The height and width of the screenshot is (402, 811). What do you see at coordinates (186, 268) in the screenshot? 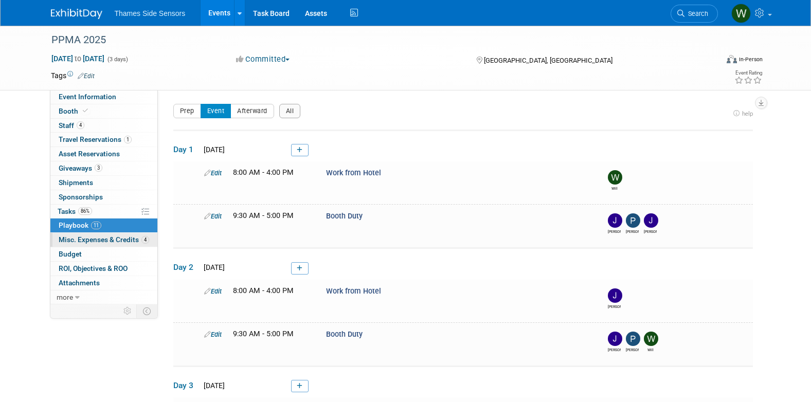
I see `span: Day 2` at bounding box center [186, 268].